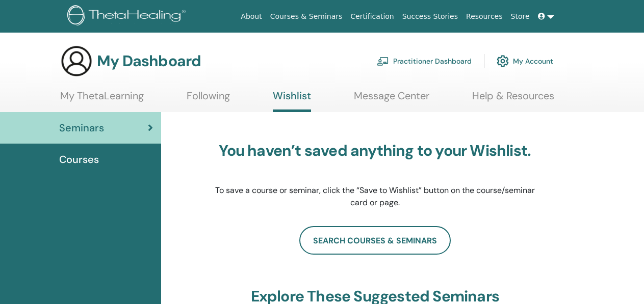 The image size is (644, 304). Describe the element at coordinates (77, 61) in the screenshot. I see `img: generic-user-icon.jpg` at that location.